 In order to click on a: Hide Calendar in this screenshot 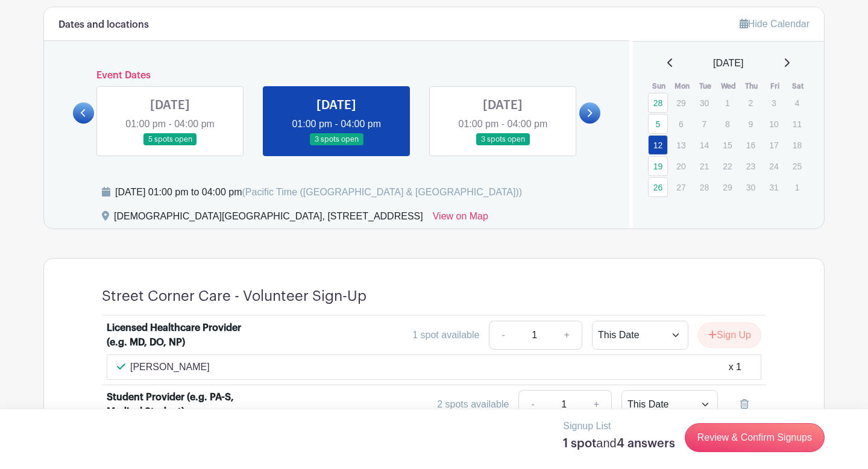, I will do `click(774, 24)`.